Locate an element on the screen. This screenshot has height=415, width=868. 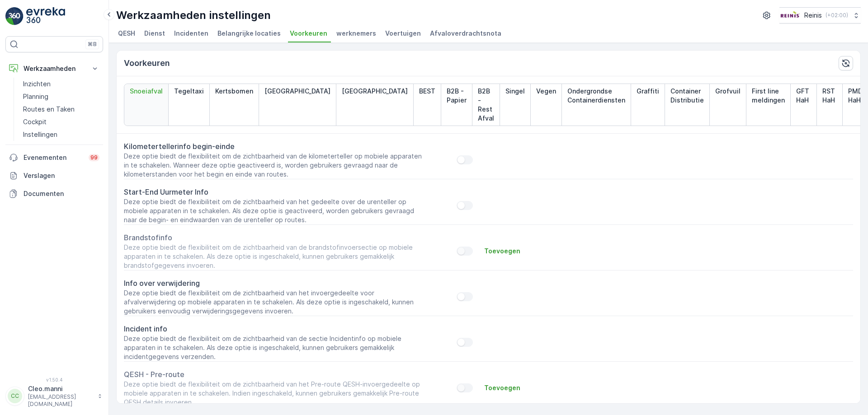
img: logo is located at coordinates (14, 16).